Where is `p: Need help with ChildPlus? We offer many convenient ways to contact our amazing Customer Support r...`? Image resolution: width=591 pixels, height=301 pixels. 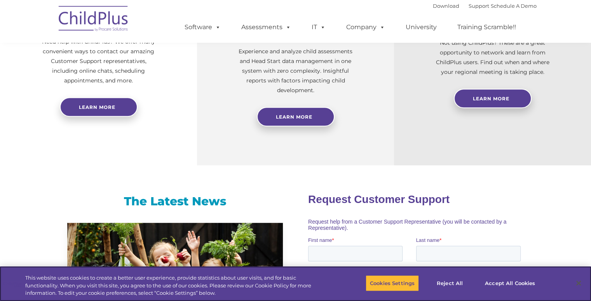
p: Need help with ChildPlus? We offer many convenient ways to contact our amazing Customer Support r... is located at coordinates (98, 61).